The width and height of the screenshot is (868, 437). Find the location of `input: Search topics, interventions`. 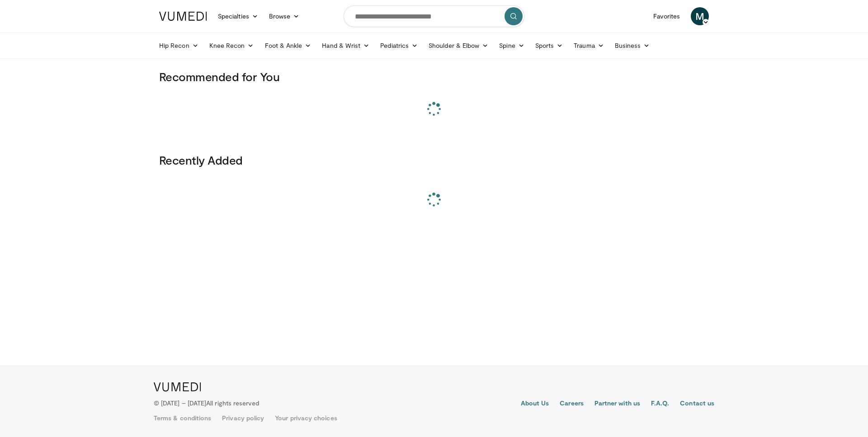

input: Search topics, interventions is located at coordinates (434, 16).